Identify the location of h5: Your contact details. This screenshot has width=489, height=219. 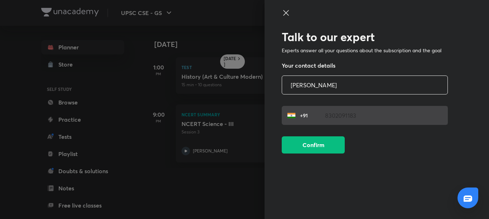
(365, 66).